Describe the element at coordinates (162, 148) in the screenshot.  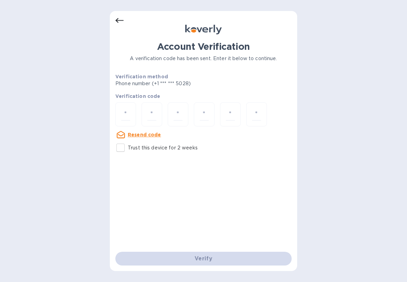
I see `p: Trust this device for 2 weeks` at that location.